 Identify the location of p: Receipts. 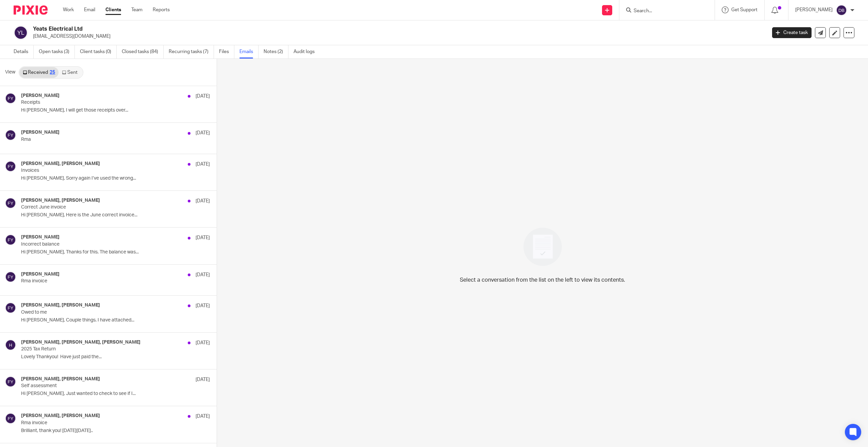
(97, 102).